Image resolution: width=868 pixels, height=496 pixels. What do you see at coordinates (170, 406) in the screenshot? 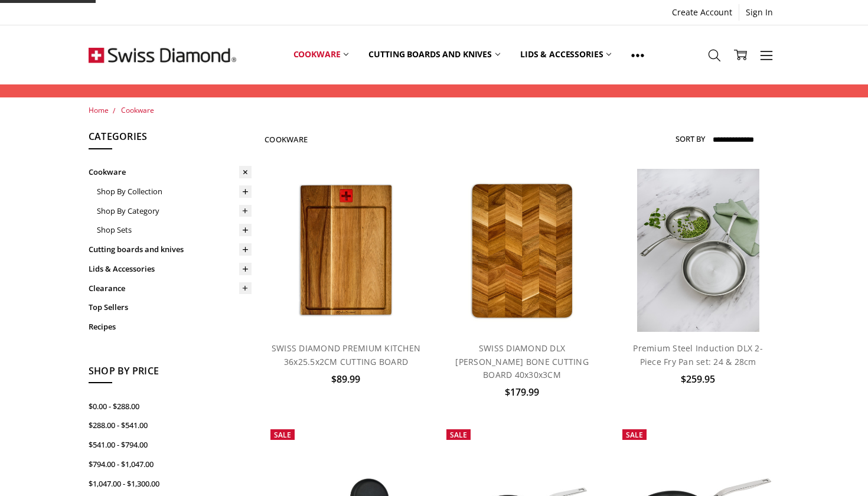
I see `a: $0.00 - $288.00` at bounding box center [170, 406].